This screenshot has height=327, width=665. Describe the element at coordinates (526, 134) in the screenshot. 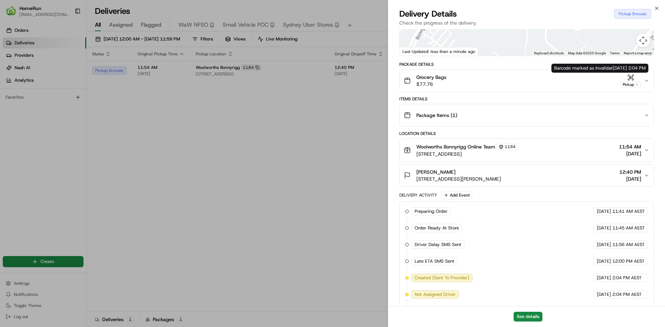

I see `div: Location Details` at that location.